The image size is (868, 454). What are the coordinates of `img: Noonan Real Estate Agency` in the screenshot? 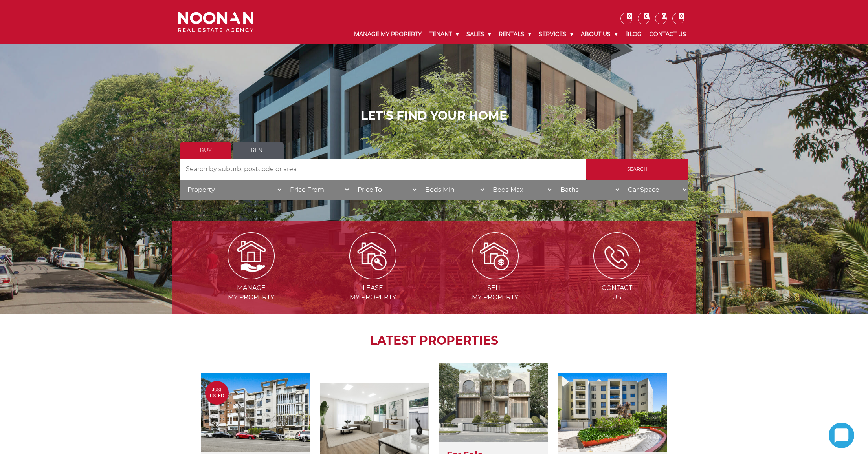 It's located at (216, 22).